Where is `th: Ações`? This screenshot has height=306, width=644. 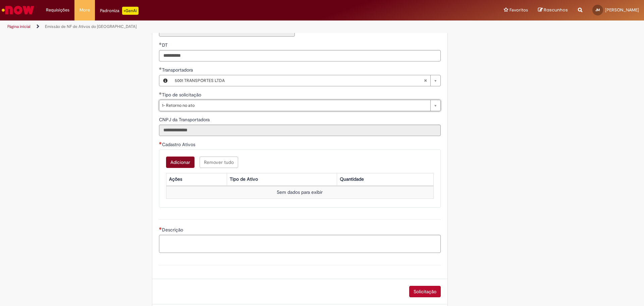 th: Ações is located at coordinates (197, 179).